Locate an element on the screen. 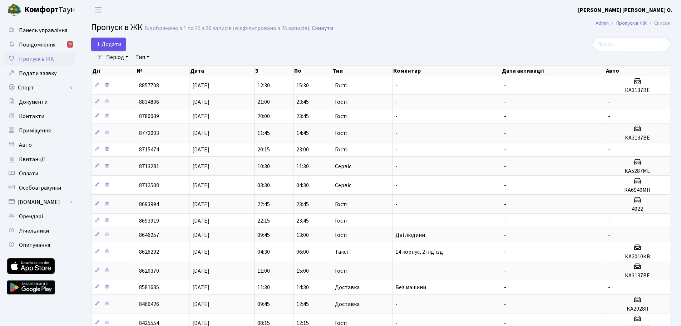  span: 06:00 is located at coordinates (303, 252).